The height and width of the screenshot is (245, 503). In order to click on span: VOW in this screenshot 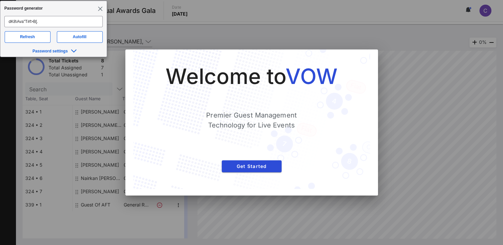, I will do `click(311, 76)`.